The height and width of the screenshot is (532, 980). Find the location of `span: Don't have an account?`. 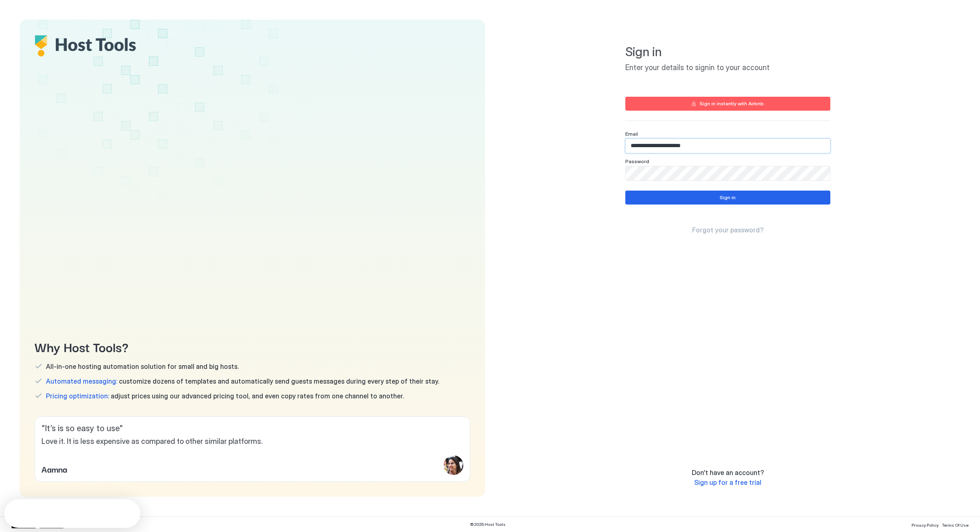

span: Don't have an account? is located at coordinates (728, 473).